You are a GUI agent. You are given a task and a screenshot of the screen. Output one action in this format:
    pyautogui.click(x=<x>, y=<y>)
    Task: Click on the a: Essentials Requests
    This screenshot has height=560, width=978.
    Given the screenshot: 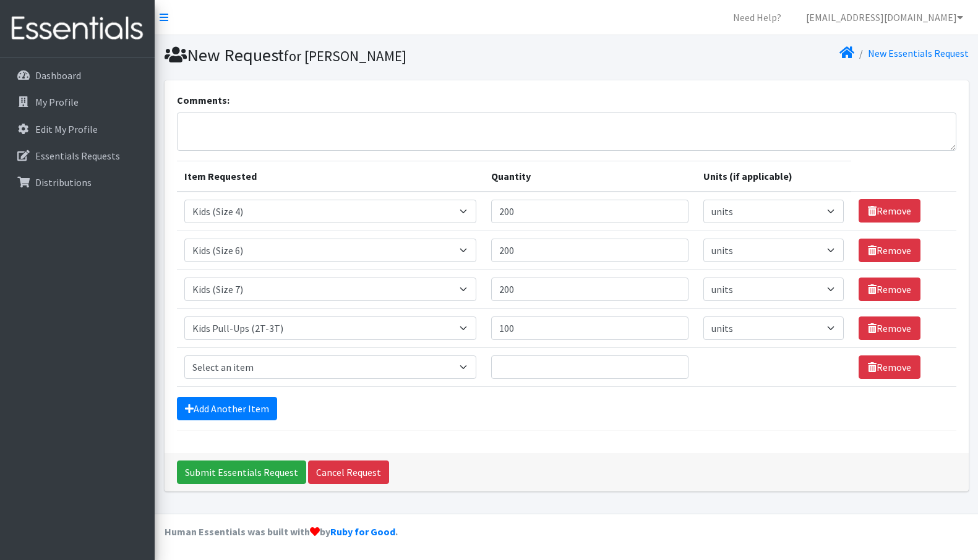 What is the action you would take?
    pyautogui.click(x=78, y=156)
    